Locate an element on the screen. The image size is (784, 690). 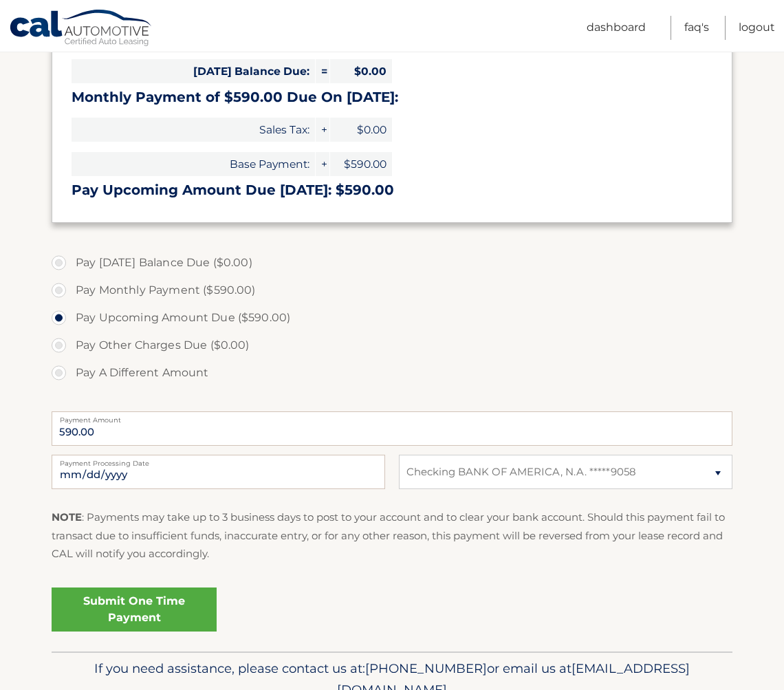
span: Sales Tax: is located at coordinates (193, 129).